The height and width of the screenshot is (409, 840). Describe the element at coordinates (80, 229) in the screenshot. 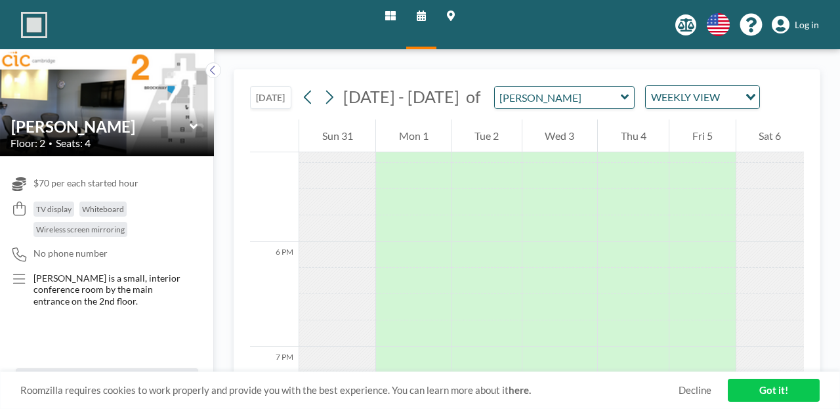

I see `span: Wireless screen mirroring` at that location.